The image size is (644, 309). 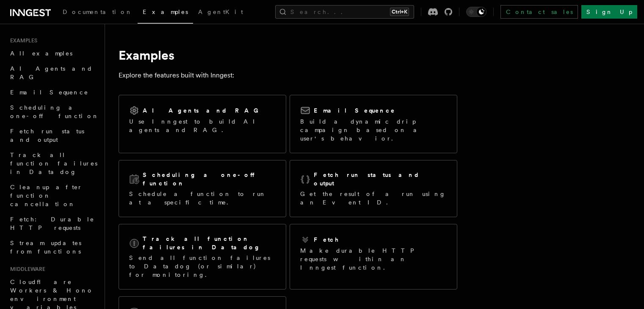 What do you see at coordinates (41, 54) in the screenshot?
I see `span: All examples` at bounding box center [41, 54].